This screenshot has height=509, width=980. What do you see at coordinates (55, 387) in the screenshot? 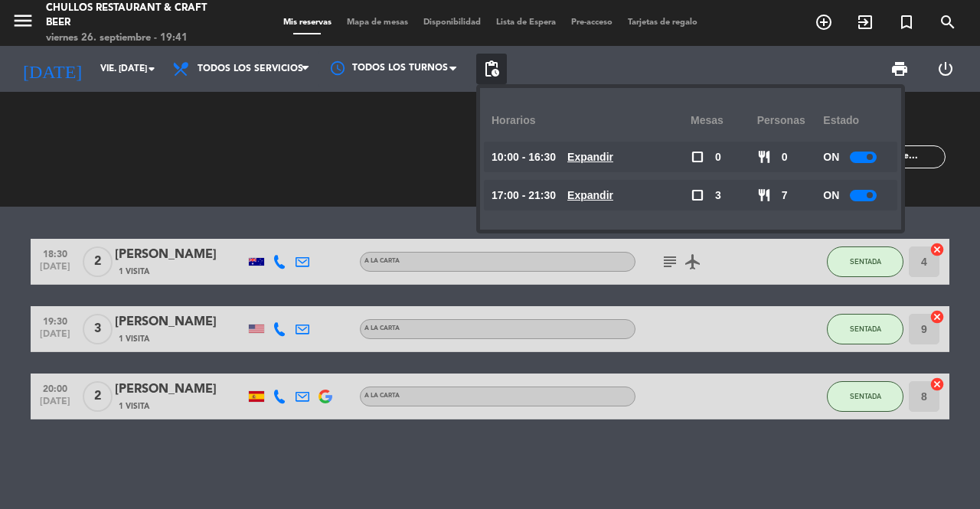
I see `span: 20:00` at bounding box center [55, 387].